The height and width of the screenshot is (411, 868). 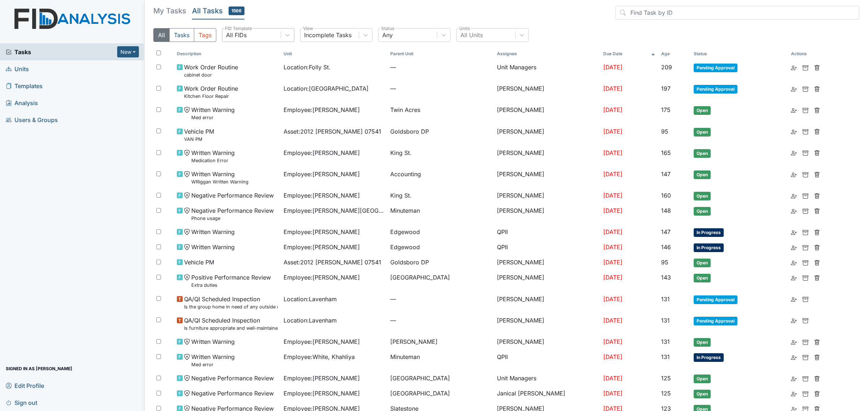 What do you see at coordinates (211, 71) in the screenshot?
I see `span: Work Order Routine cabinet door` at bounding box center [211, 71].